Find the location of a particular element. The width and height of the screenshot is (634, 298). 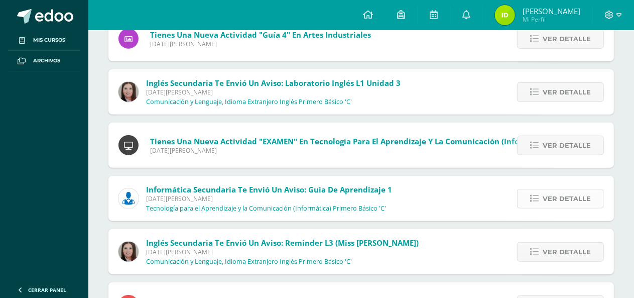

p: Tecnología para el Aprendizaje y la Comunicación (Informática) Primero Básico 'C' is located at coordinates (266, 208).